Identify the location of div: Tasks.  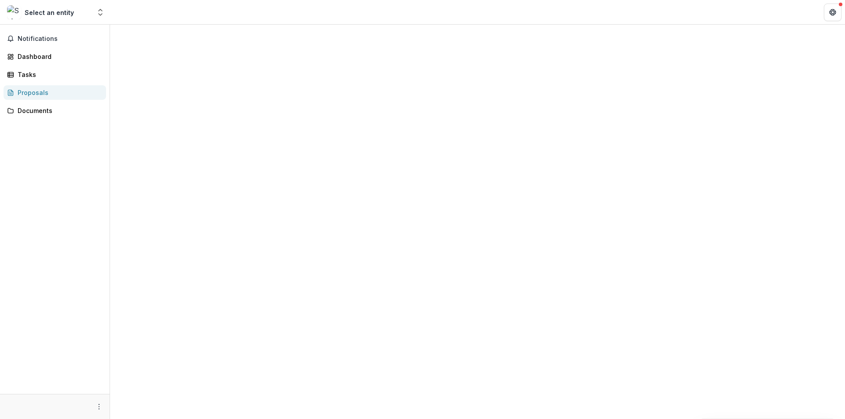
(58, 74).